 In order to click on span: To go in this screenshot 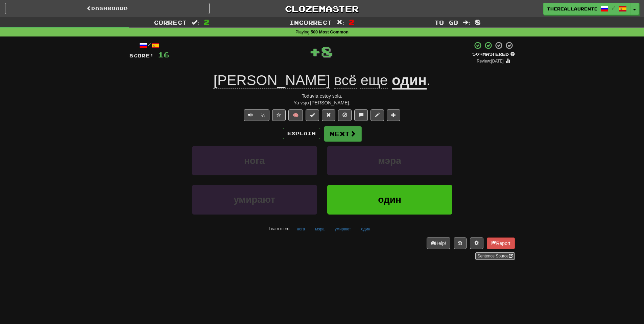, I will do `click(446, 22)`.